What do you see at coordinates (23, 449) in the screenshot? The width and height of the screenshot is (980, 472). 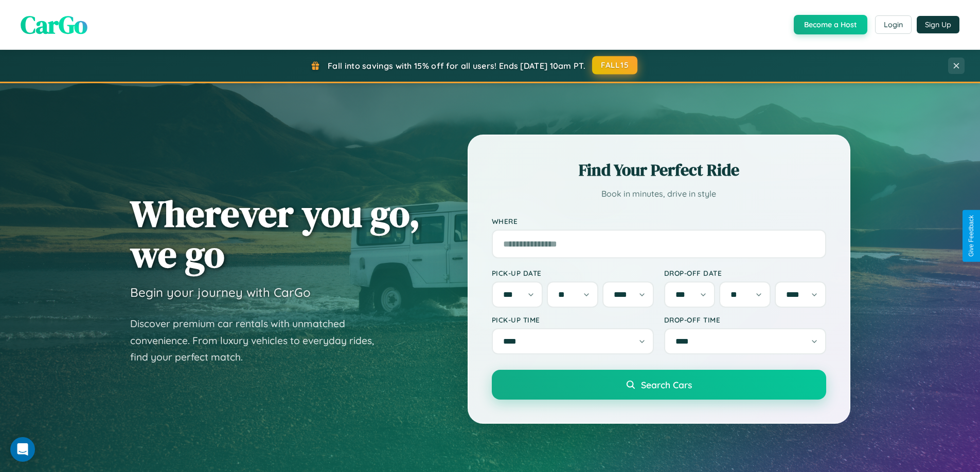 I see `div: Open Intercom Messenger` at bounding box center [23, 449].